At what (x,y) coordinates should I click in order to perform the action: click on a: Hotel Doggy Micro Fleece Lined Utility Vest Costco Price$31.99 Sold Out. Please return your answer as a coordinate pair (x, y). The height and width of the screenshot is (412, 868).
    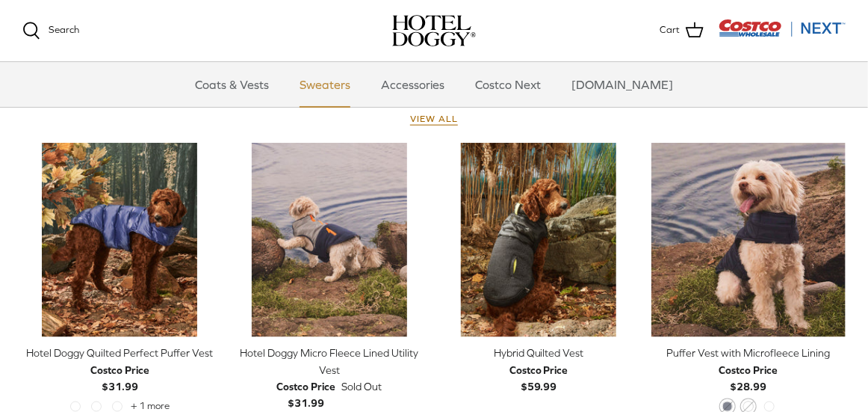
    Looking at the image, I should click on (330, 378).